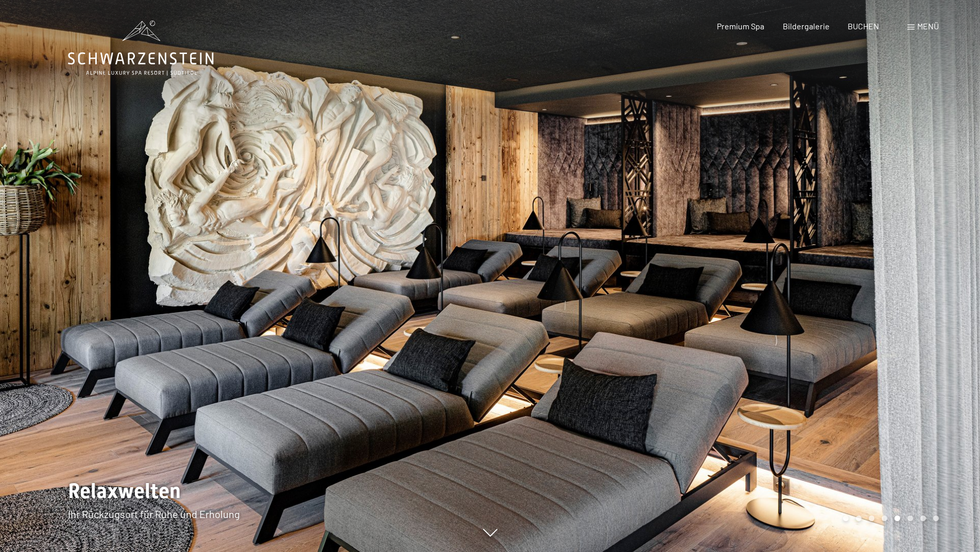 This screenshot has height=552, width=980. What do you see at coordinates (889, 518) in the screenshot?
I see `div: Carousel Pagination` at bounding box center [889, 518].